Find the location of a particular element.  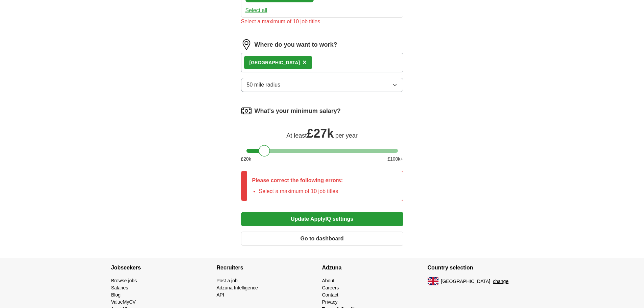

span: per year is located at coordinates (346, 136).